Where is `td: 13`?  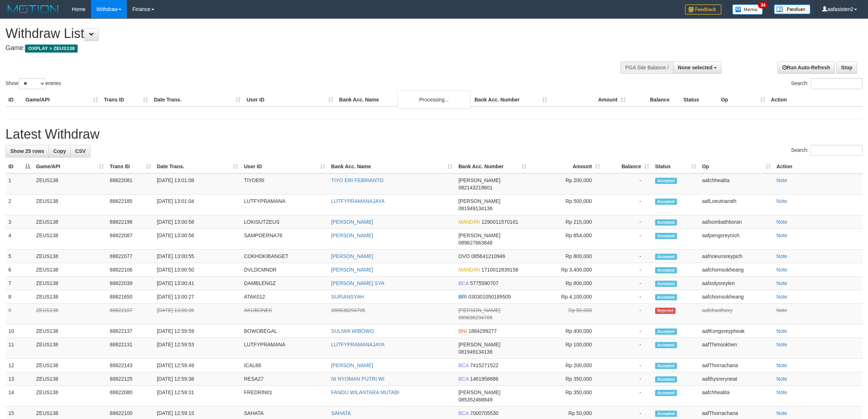
td: 13 is located at coordinates (20, 379).